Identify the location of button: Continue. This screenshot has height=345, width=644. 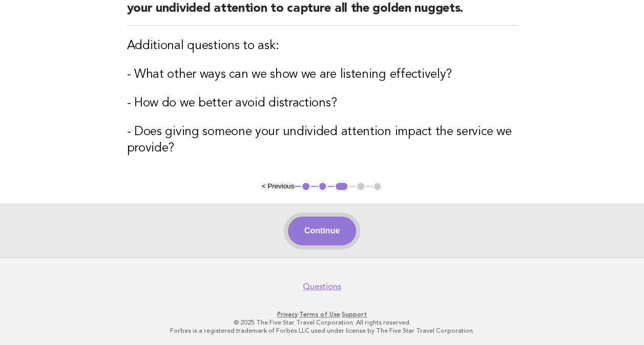
(322, 231).